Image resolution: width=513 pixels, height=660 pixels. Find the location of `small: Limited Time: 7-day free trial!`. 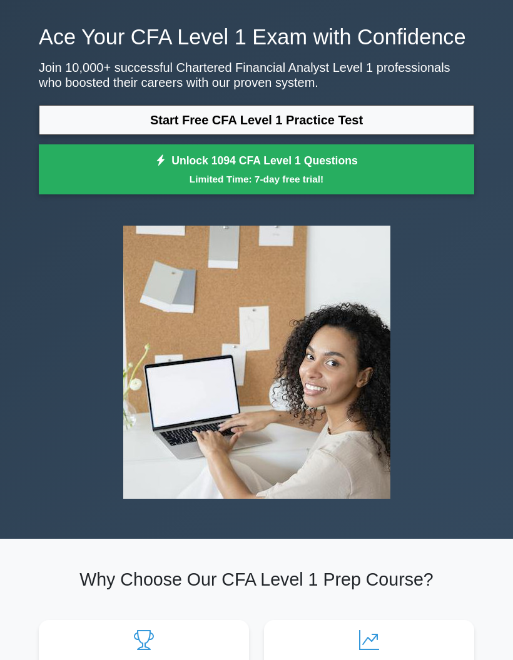

small: Limited Time: 7-day free trial! is located at coordinates (256, 179).